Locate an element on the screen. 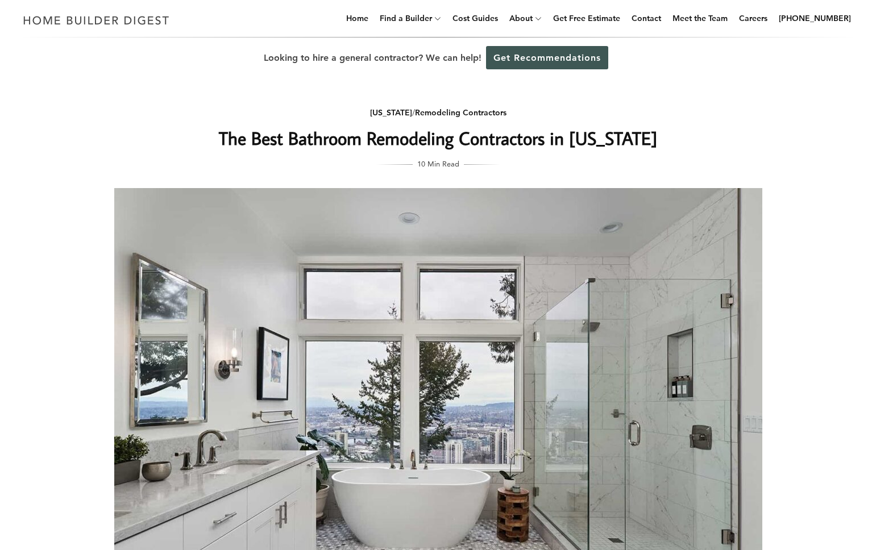 Image resolution: width=876 pixels, height=550 pixels. a: Remodeling Contractors is located at coordinates (460, 113).